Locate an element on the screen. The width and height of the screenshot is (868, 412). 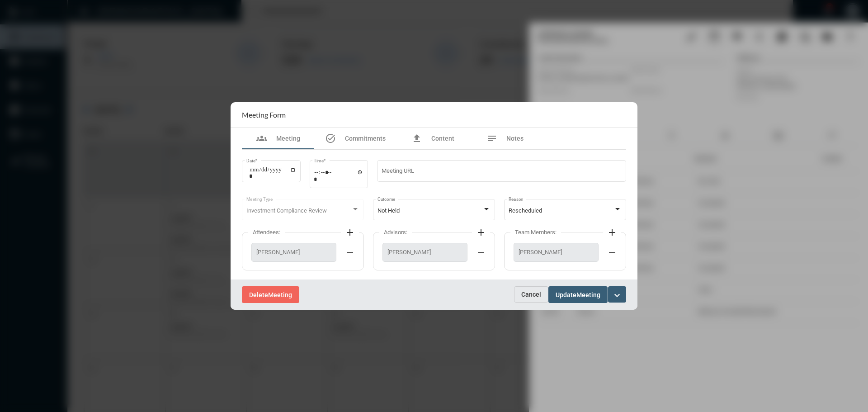
button: Cancel is located at coordinates (531, 294).